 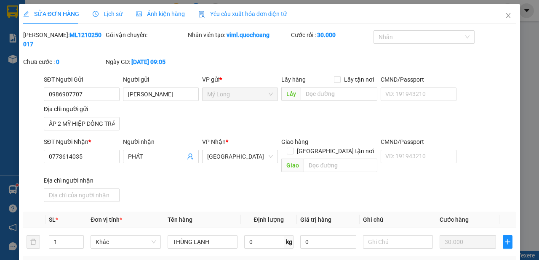 I want to click on span: close, so click(x=508, y=16).